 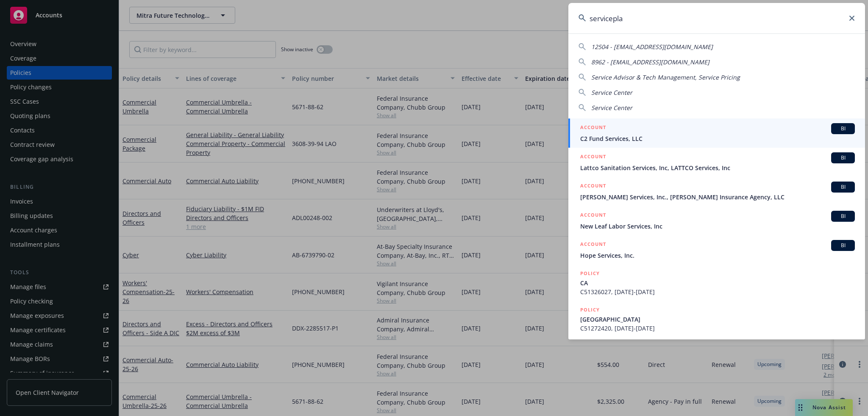 What do you see at coordinates (717, 255) in the screenshot?
I see `span: Hope Services, Inc.` at bounding box center [717, 255].